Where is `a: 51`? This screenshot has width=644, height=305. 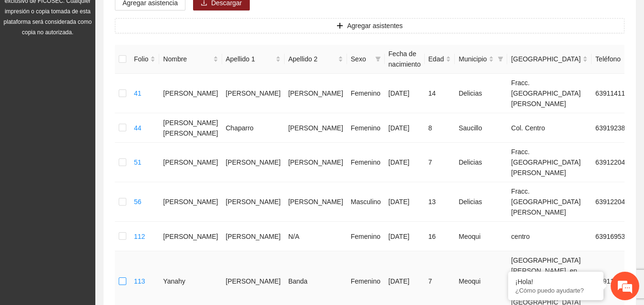
a: 51 is located at coordinates (137, 162).